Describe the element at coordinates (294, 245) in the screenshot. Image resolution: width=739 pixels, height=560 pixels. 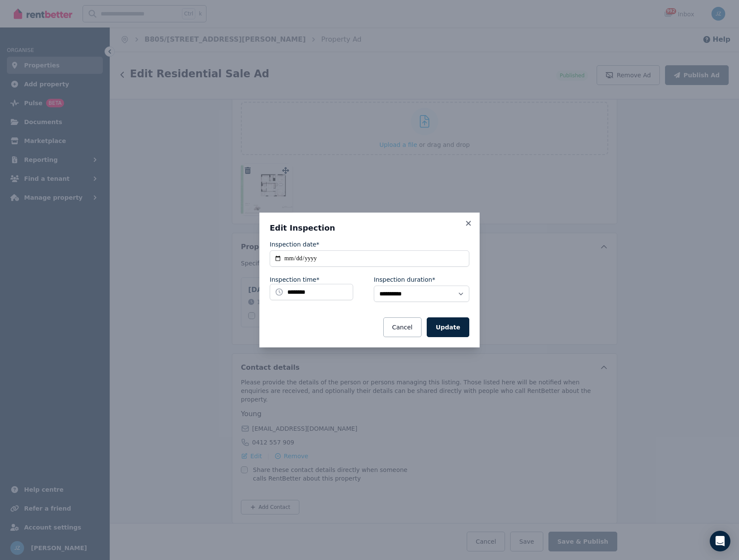
I see `label: Inspection date*` at that location.